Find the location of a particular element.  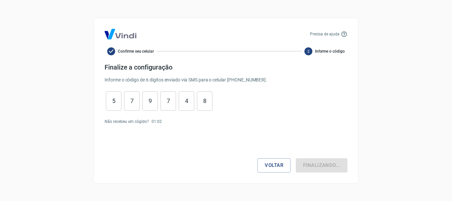

h4: Finalize a configuração is located at coordinates (226, 67).